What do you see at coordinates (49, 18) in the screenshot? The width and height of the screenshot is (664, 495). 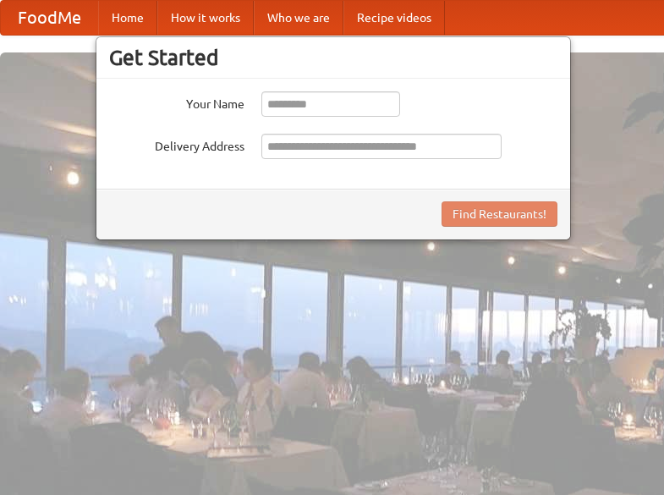 I see `a: FoodMe` at bounding box center [49, 18].